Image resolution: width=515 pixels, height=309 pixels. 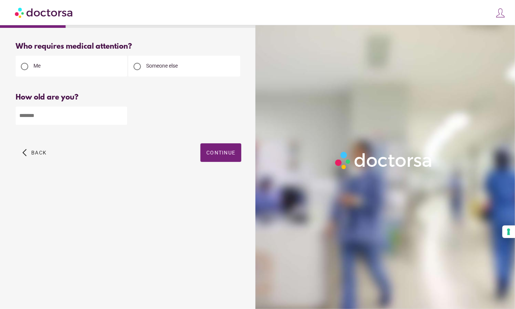 I want to click on img: Logo-Doctorsa-trans-White-partial-flat.png, so click(x=384, y=161).